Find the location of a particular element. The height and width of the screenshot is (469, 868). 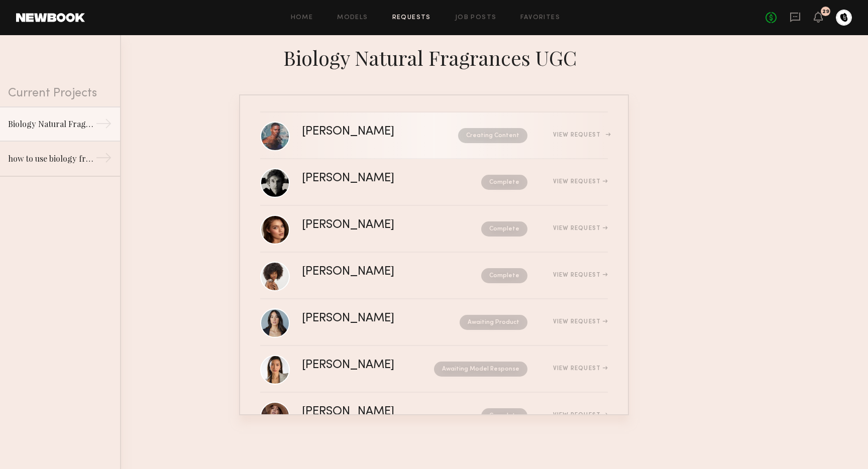

a: Models is located at coordinates (352, 17).